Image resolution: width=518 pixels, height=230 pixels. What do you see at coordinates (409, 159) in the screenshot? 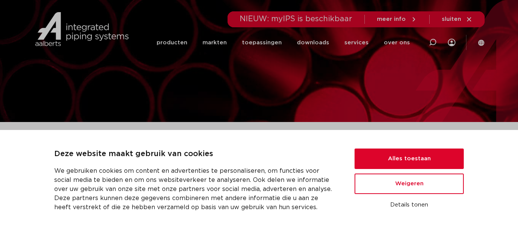
I see `button: Alles toestaan` at bounding box center [409, 159].